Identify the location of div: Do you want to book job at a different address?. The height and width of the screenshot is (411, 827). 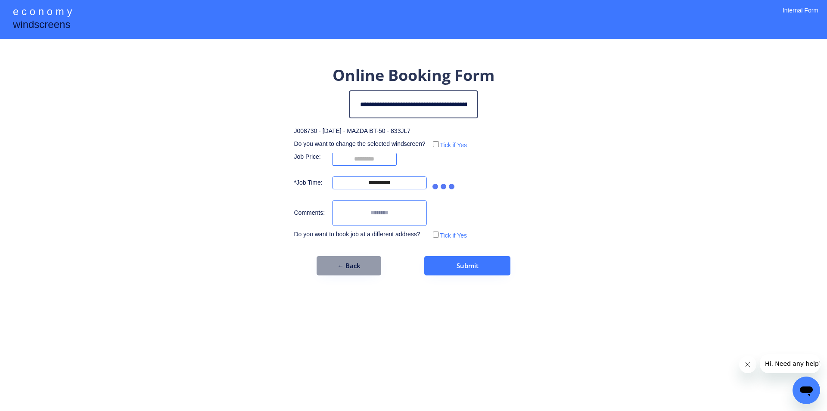
(361, 235).